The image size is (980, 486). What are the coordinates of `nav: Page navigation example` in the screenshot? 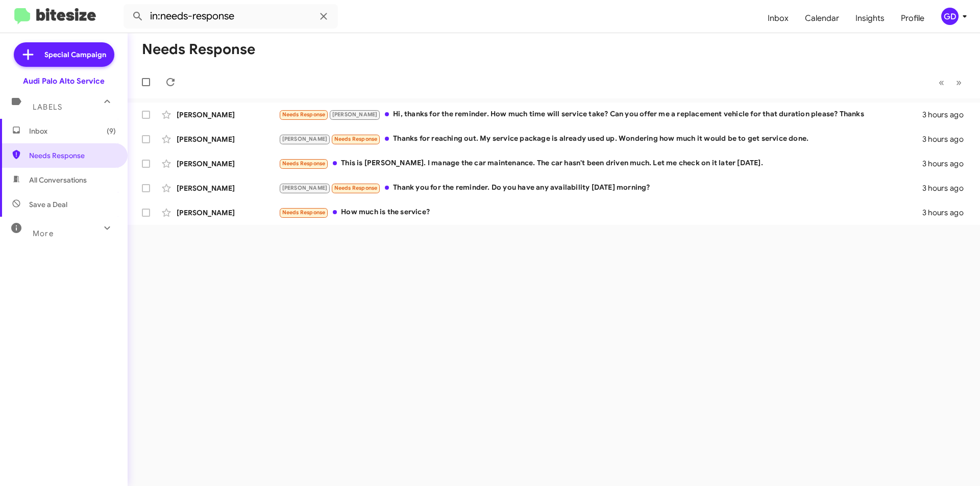 It's located at (951, 83).